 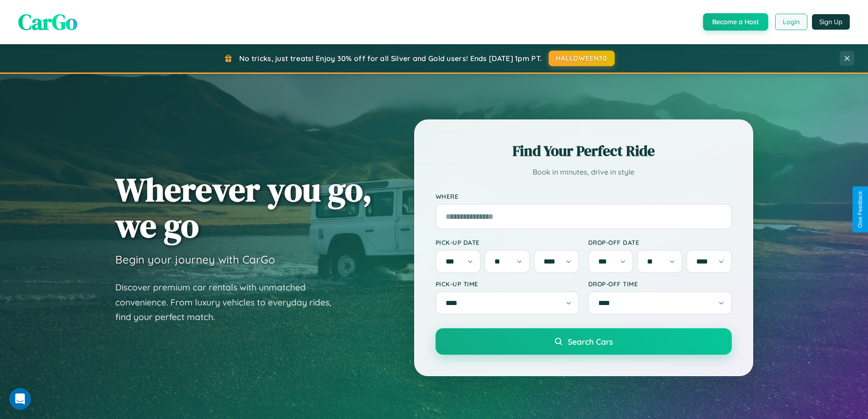 What do you see at coordinates (791, 22) in the screenshot?
I see `button: Login` at bounding box center [791, 22].